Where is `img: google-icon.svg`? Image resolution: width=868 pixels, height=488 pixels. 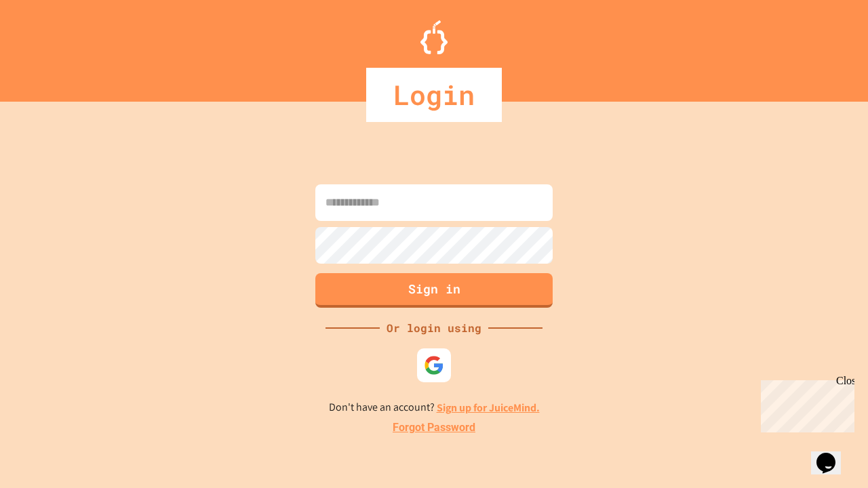
img: google-icon.svg is located at coordinates (434, 365).